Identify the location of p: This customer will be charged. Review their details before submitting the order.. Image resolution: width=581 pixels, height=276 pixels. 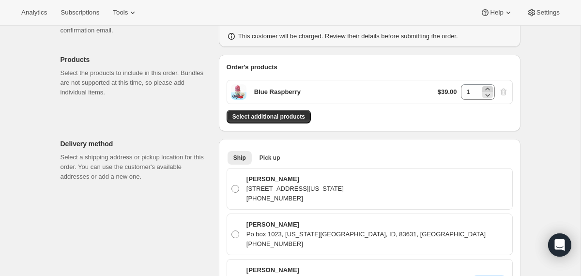
(348, 36).